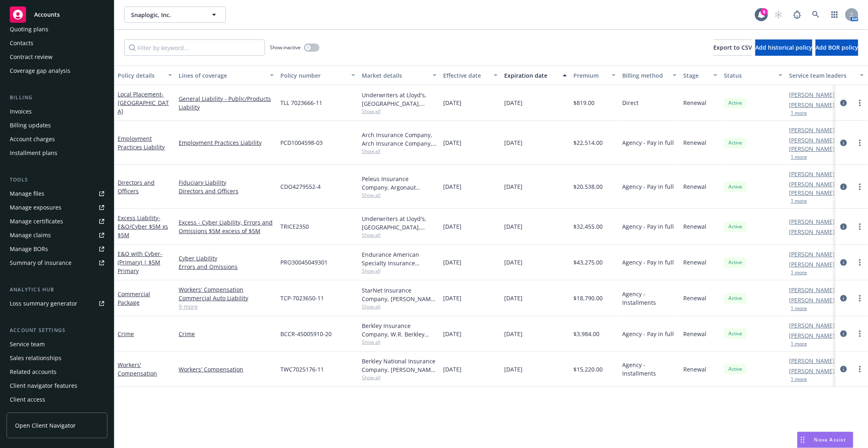 Image resolution: width=868 pixels, height=448 pixels. What do you see at coordinates (34, 153) in the screenshot?
I see `div: Installment plans` at bounding box center [34, 153].